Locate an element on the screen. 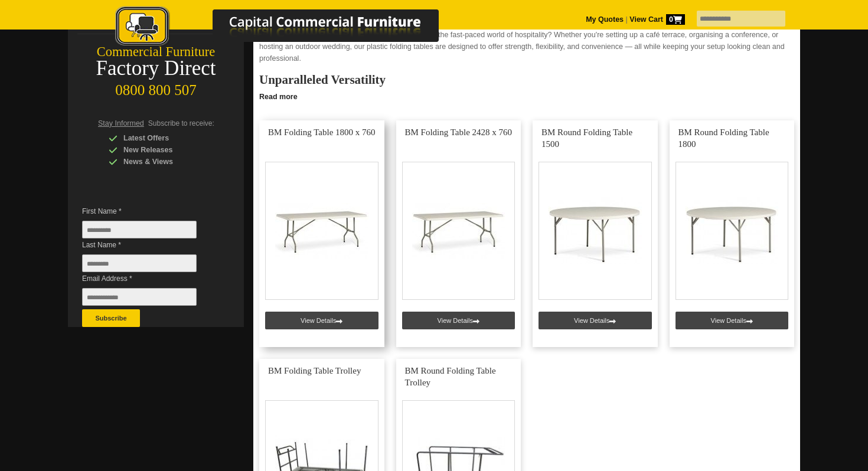  div: New Releases is located at coordinates (165, 150).